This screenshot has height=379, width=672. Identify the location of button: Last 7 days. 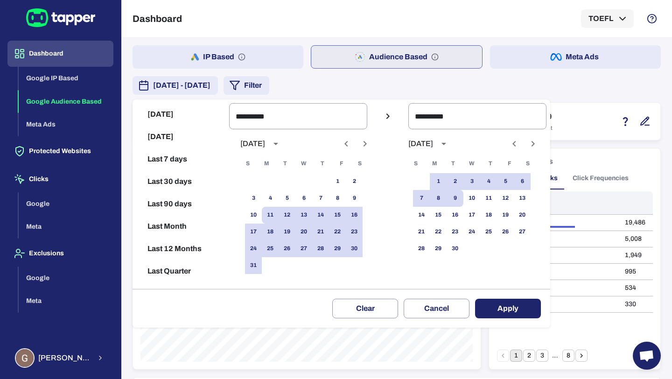
(180, 159).